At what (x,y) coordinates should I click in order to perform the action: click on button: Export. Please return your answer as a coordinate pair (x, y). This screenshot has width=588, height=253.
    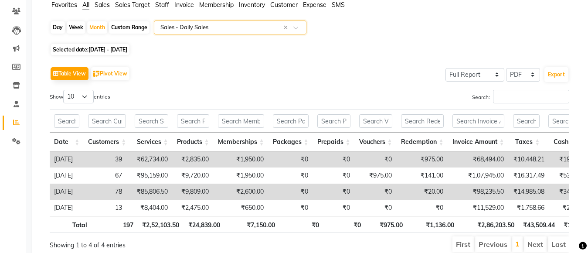
    Looking at the image, I should click on (556, 75).